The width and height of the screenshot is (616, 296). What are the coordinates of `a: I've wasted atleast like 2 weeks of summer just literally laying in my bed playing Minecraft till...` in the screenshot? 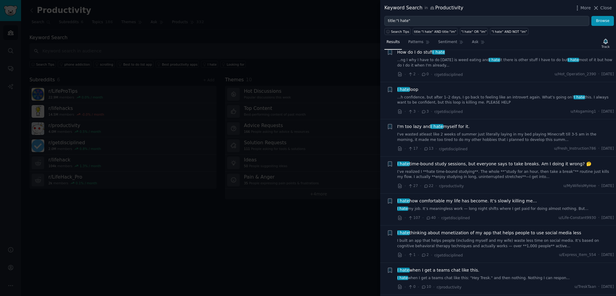 It's located at (506, 137).